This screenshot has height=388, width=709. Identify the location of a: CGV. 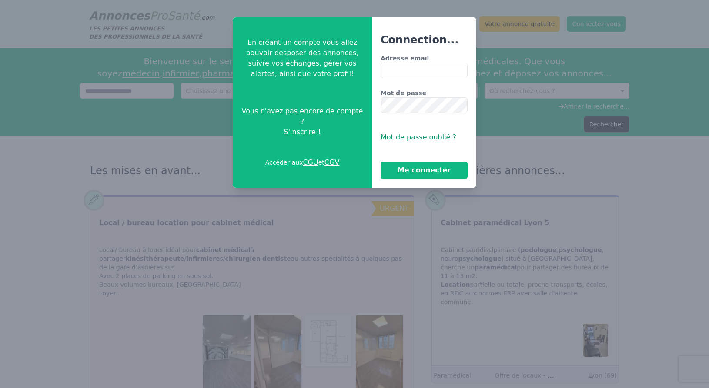
(332, 162).